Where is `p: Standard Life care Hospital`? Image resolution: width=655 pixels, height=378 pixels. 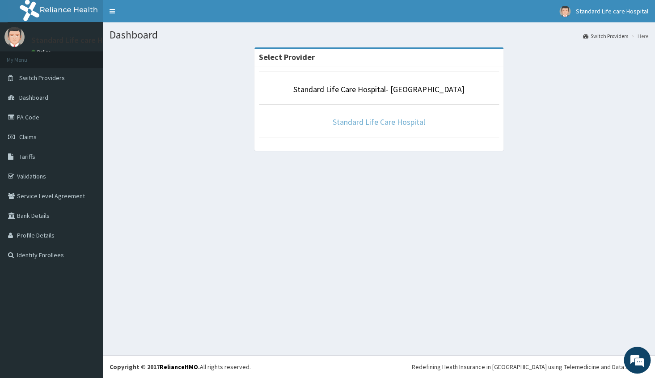
p: Standard Life care Hospital is located at coordinates (79, 40).